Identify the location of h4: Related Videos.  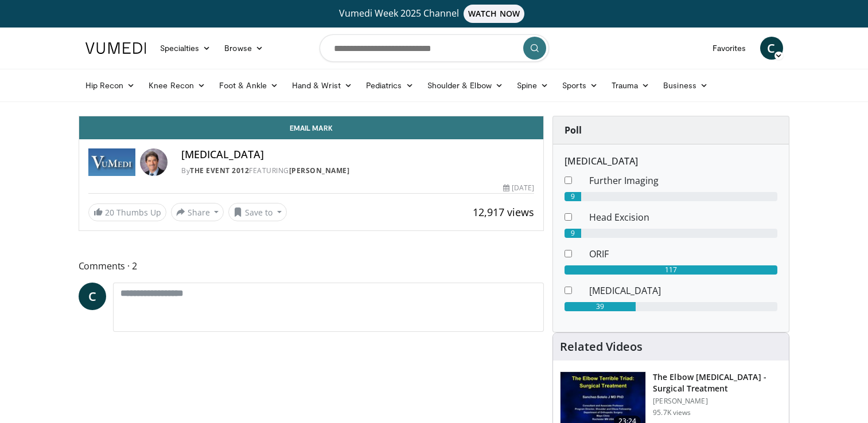
(601, 347).